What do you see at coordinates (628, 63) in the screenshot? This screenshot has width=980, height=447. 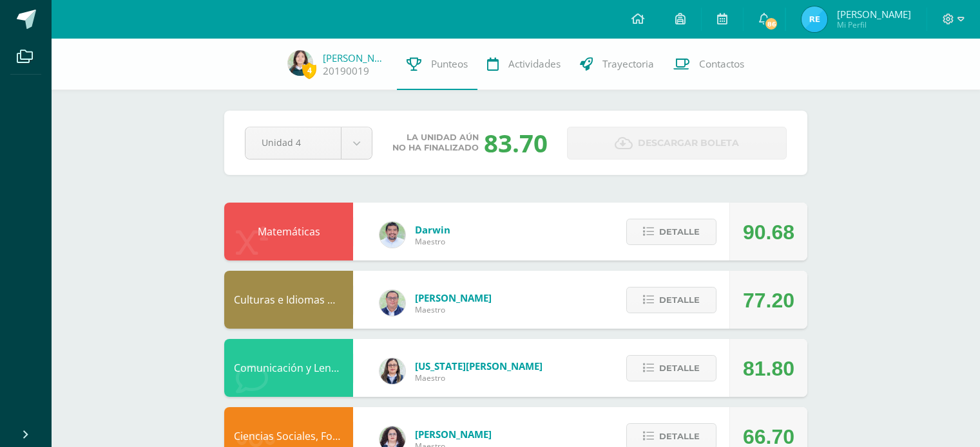 I see `span: Trayectoria` at bounding box center [628, 63].